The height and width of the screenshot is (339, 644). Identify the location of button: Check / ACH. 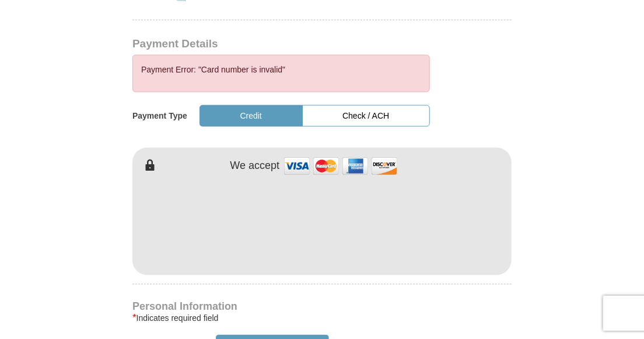
(366, 115).